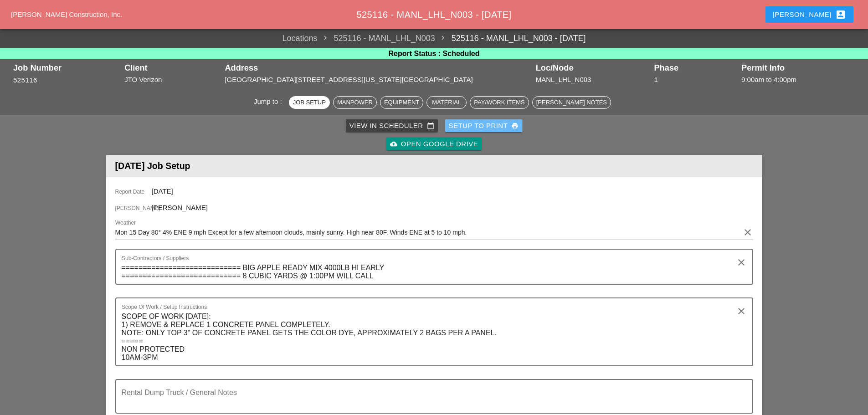  I want to click on div: 1, so click(696, 80).